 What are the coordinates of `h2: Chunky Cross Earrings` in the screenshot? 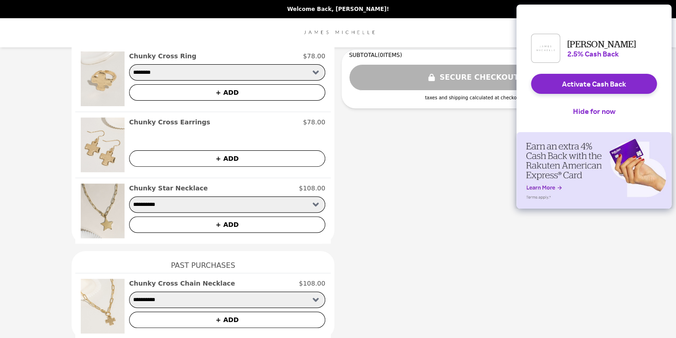 It's located at (170, 122).